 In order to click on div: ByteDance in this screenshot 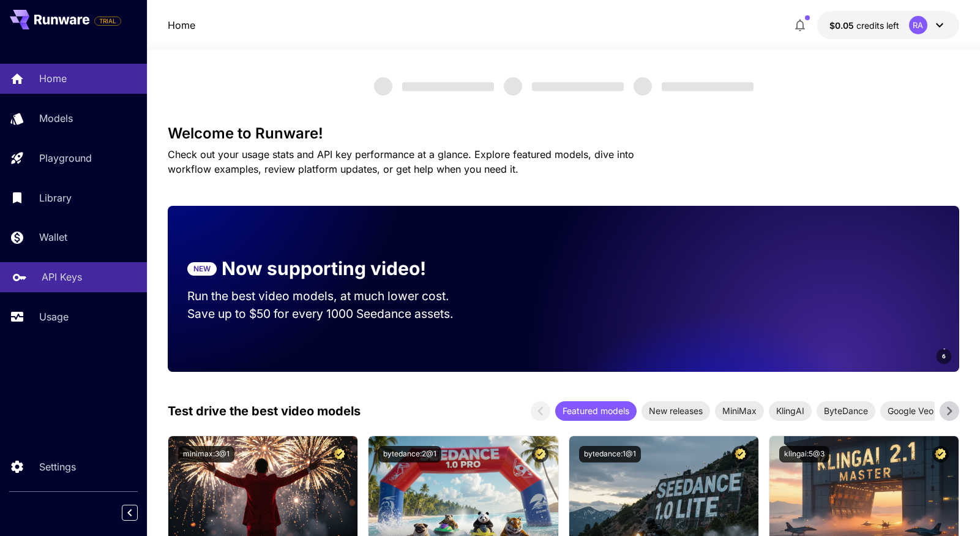, I will do `click(846, 411)`.